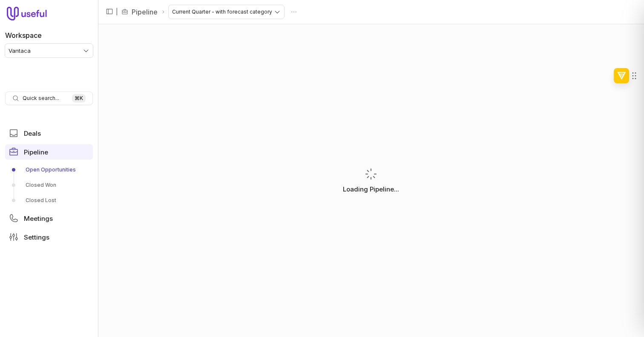 The height and width of the screenshot is (337, 644). I want to click on button: Actions, so click(294, 12).